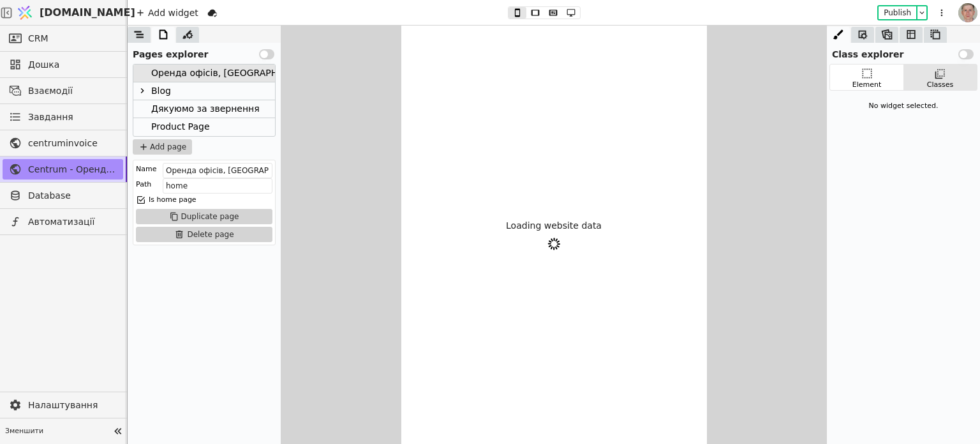 Image resolution: width=980 pixels, height=444 pixels. I want to click on span: centruminvoice, so click(72, 143).